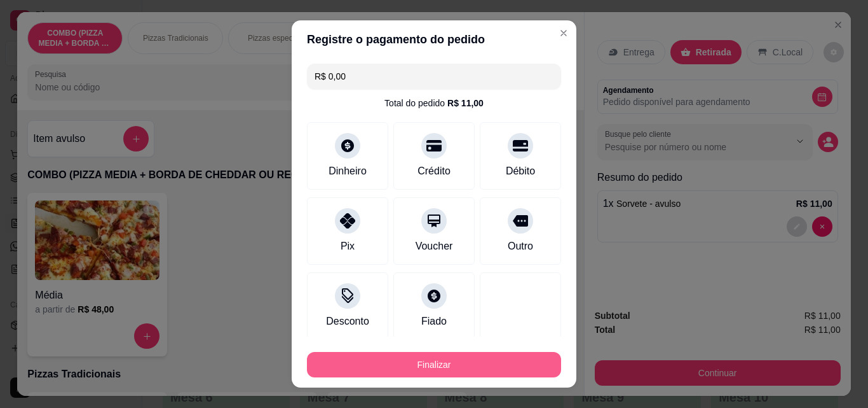 Image resolution: width=868 pixels, height=408 pixels. What do you see at coordinates (347, 171) in the screenshot?
I see `div: Dinheiro` at bounding box center [347, 171].